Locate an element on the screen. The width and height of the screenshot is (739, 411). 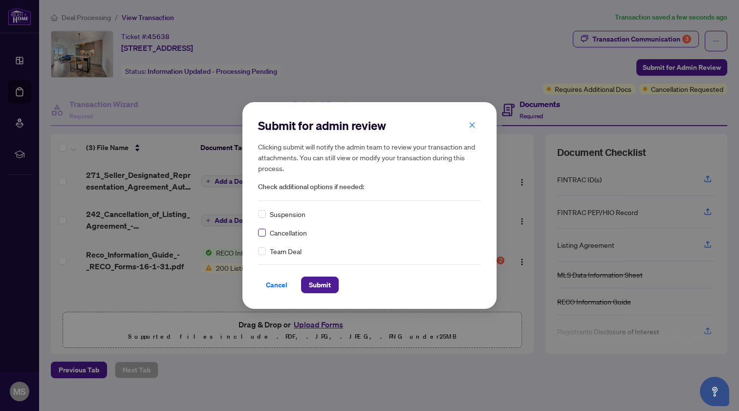
span: Cancel is located at coordinates (276, 285).